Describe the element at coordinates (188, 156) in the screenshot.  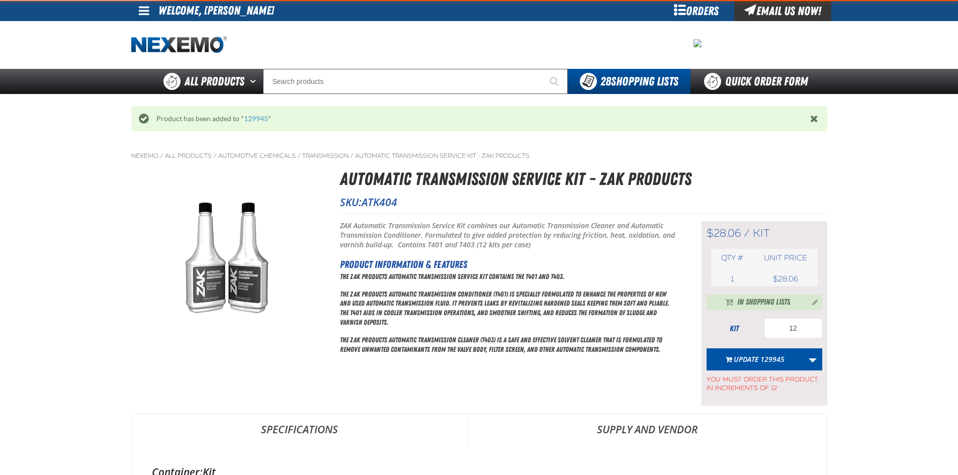
I see `a: All Products` at that location.